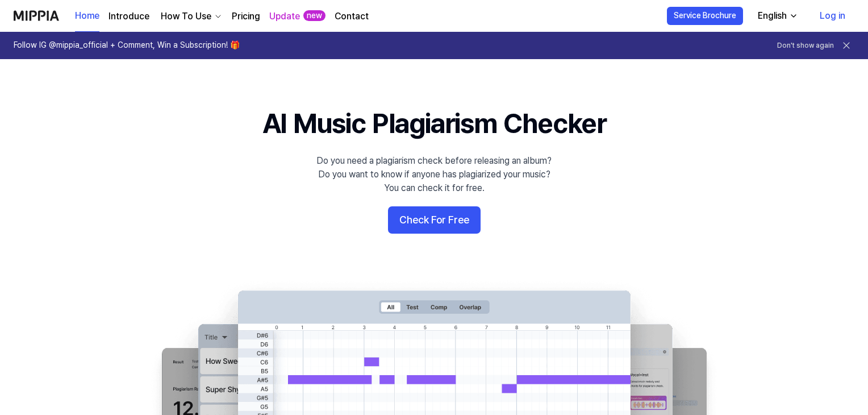  Describe the element at coordinates (434, 175) in the screenshot. I see `div: Do you need a plagiarism check before releasing an album? Do you want to know if anyone has plagi...` at that location.